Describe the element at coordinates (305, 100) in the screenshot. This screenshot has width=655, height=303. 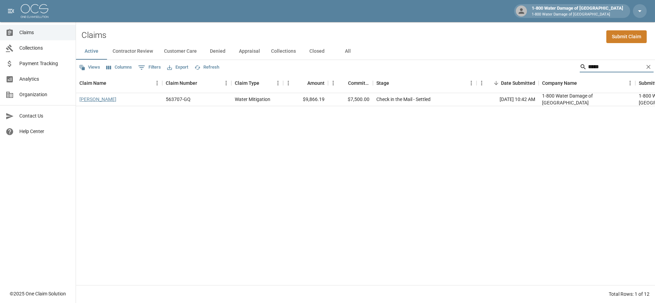
I see `div: $9,866.19` at that location.